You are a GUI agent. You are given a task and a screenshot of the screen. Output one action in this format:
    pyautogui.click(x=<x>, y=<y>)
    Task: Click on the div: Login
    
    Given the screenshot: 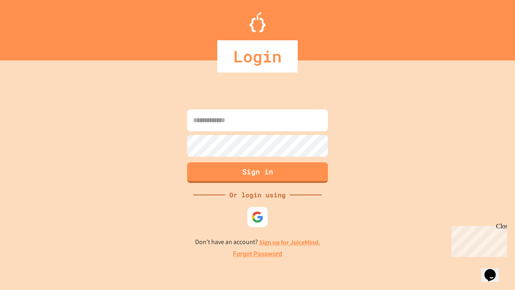 What is the action you would take?
    pyautogui.click(x=258, y=56)
    